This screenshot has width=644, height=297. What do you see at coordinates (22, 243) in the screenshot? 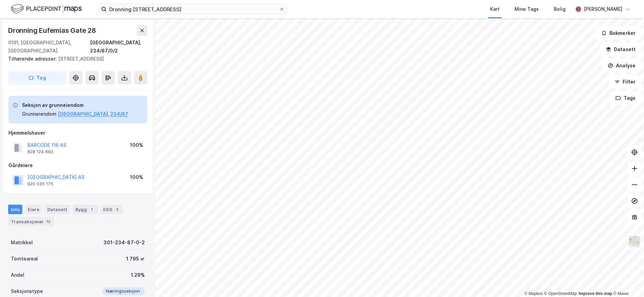
I see `div: Matrikkel` at bounding box center [22, 243].